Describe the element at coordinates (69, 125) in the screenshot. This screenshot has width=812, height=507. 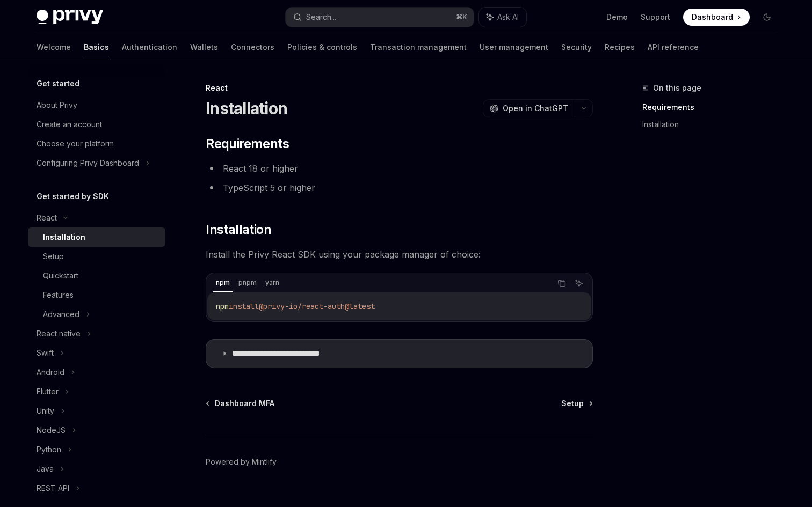
I see `div: Create an account` at that location.